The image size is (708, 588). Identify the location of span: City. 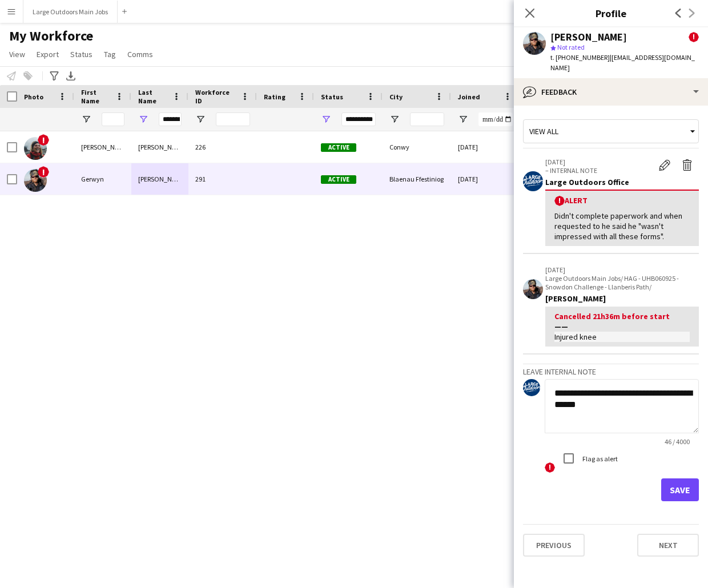
(396, 96).